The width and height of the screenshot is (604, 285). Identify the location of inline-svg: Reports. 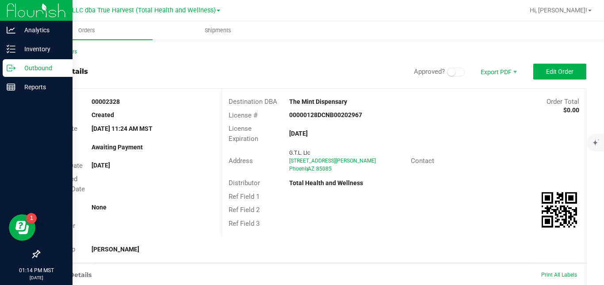
(11, 87).